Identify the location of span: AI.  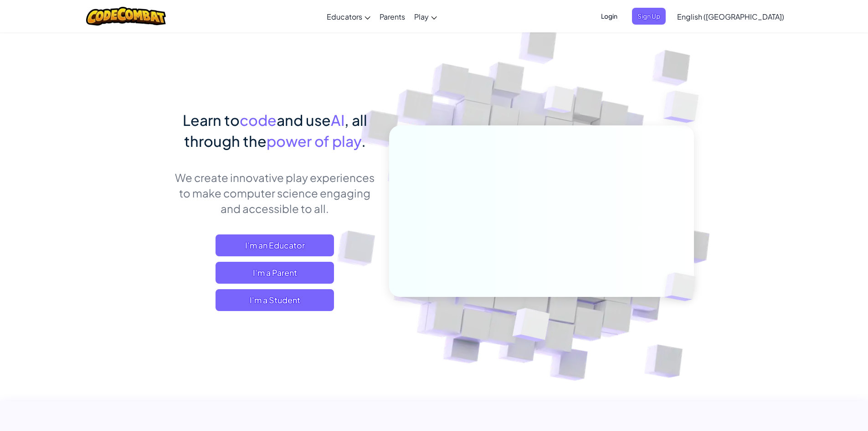
(338, 120).